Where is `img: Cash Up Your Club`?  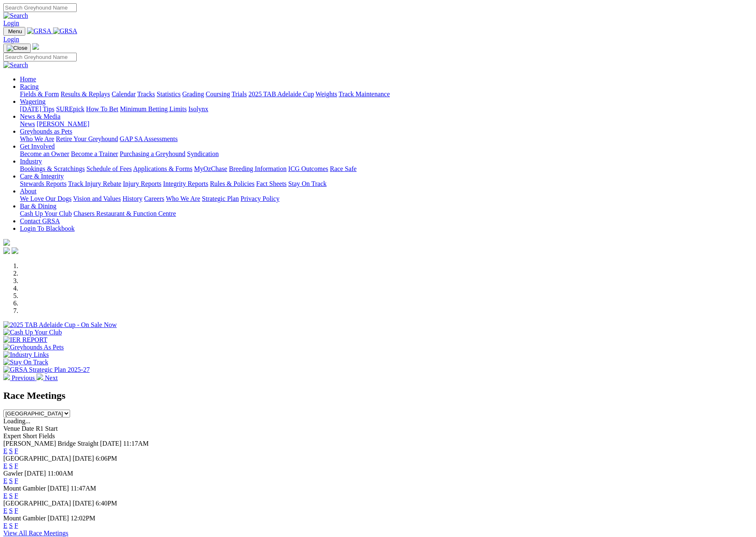 img: Cash Up Your Club is located at coordinates (33, 332).